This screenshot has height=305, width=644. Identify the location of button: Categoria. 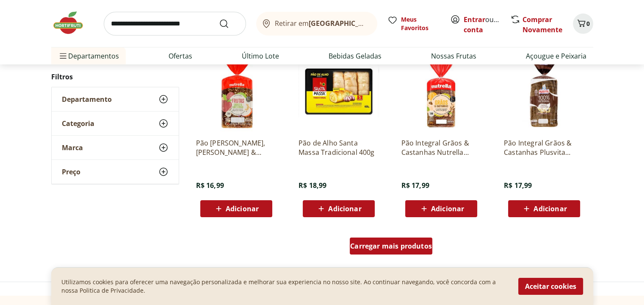
(115, 123).